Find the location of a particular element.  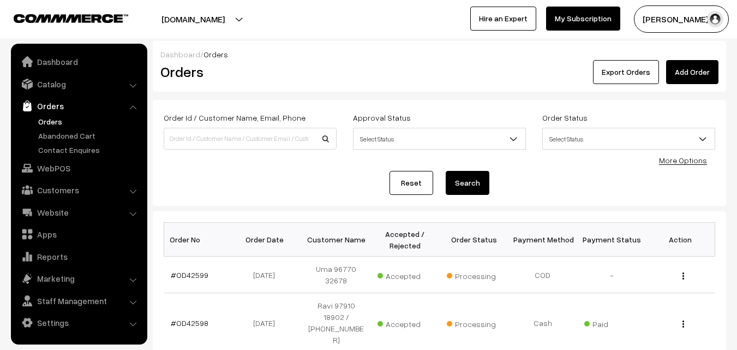

th: Order Status is located at coordinates (474, 239).